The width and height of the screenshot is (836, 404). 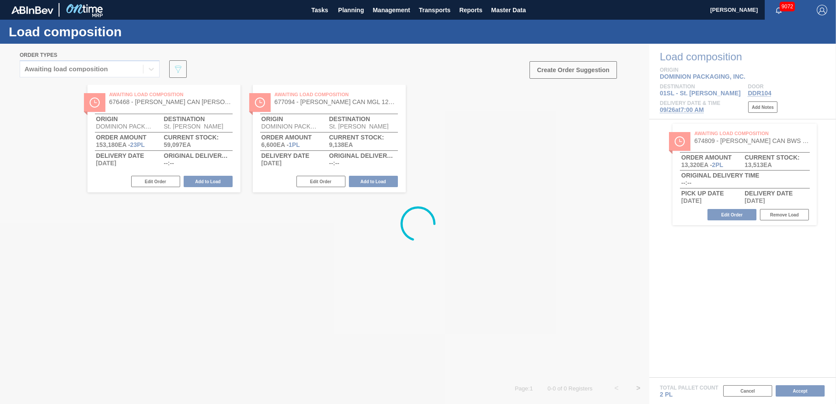 What do you see at coordinates (822, 10) in the screenshot?
I see `img: Logout` at bounding box center [822, 10].